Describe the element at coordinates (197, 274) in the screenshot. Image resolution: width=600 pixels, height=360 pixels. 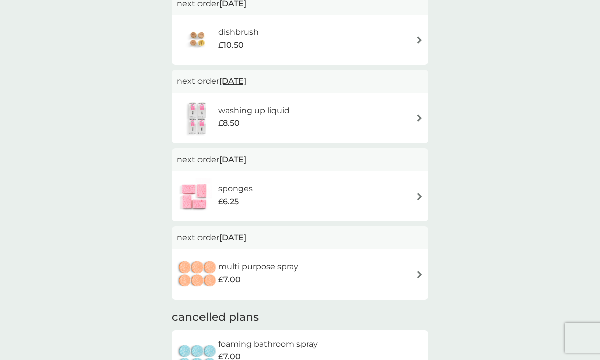
I see `img: multi purpose spray` at that location.